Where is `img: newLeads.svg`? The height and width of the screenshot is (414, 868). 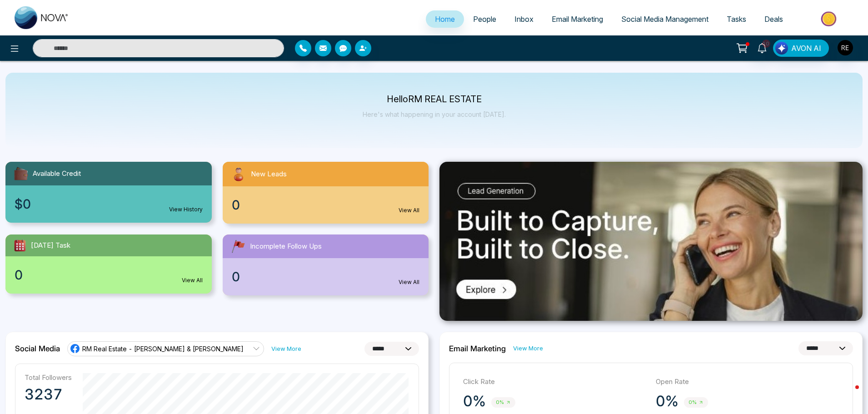
img: newLeads.svg is located at coordinates (239, 174).